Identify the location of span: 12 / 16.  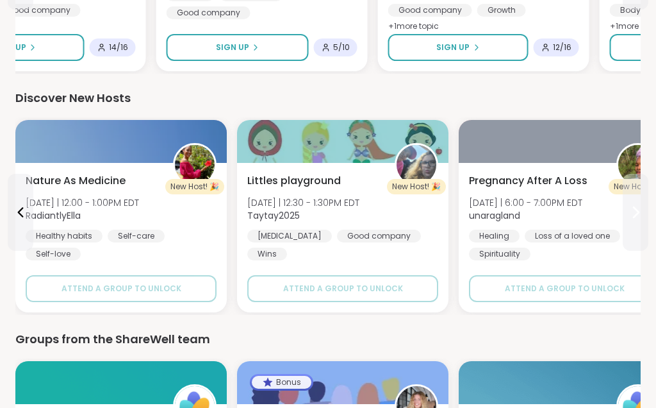
(562, 47).